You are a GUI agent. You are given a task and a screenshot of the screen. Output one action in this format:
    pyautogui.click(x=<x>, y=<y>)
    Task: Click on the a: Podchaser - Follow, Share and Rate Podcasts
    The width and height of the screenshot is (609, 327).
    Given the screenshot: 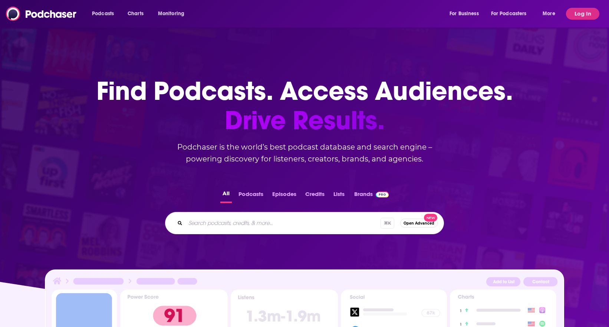 What is the action you would take?
    pyautogui.click(x=42, y=14)
    